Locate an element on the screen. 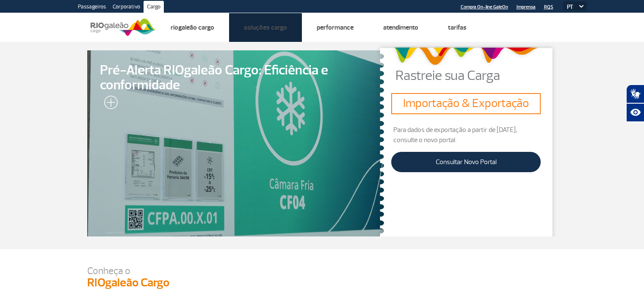 The width and height of the screenshot is (644, 294). p: Conheça o is located at coordinates (322, 271).